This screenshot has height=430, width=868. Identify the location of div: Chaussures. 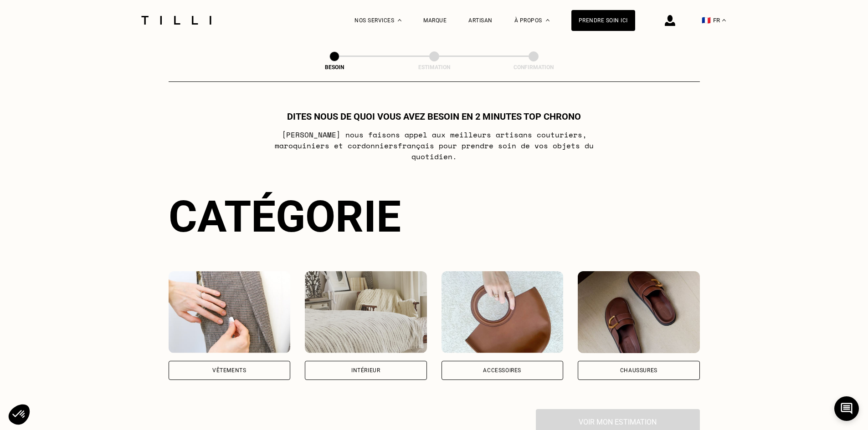
(638, 371).